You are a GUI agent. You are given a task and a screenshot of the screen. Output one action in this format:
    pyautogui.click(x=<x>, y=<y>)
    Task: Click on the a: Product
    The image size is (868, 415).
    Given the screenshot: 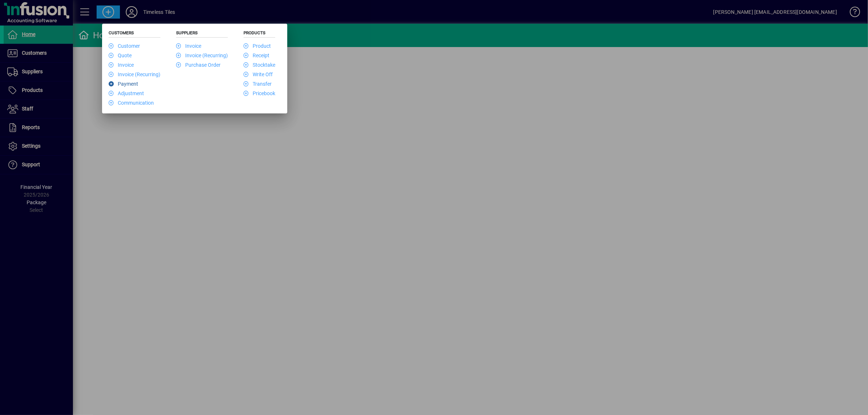 What is the action you would take?
    pyautogui.click(x=257, y=46)
    